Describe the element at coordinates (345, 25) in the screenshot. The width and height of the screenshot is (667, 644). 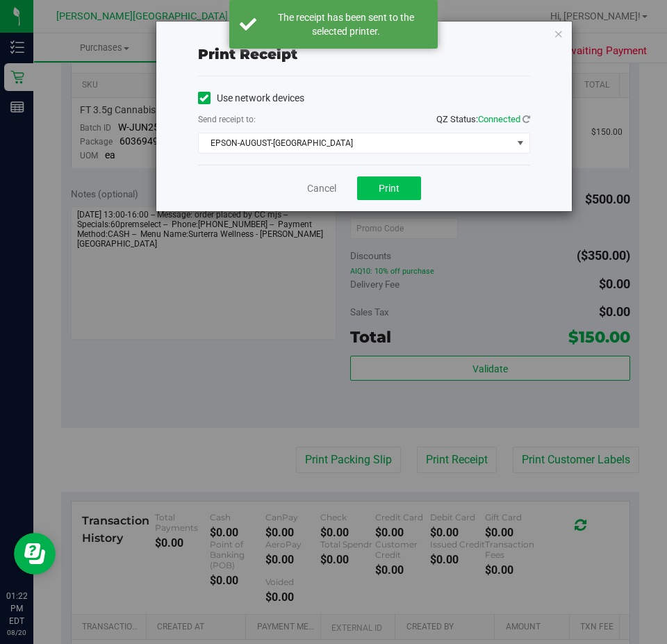
I see `div: The receipt has been sent to the selected printer.` at that location.